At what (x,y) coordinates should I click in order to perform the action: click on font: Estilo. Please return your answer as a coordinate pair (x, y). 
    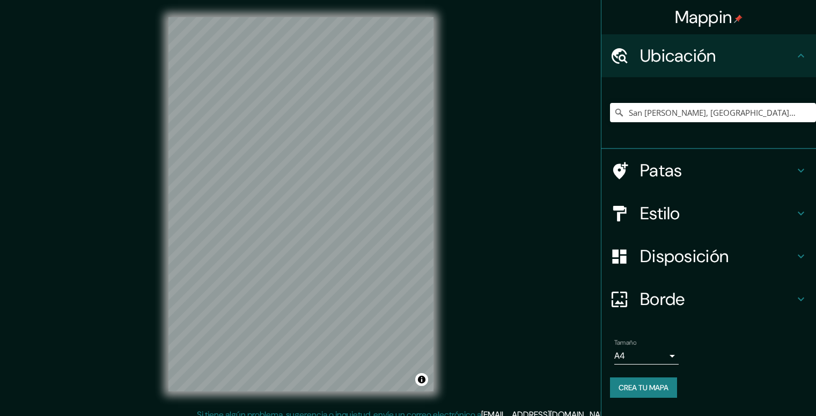
    Looking at the image, I should click on (660, 214).